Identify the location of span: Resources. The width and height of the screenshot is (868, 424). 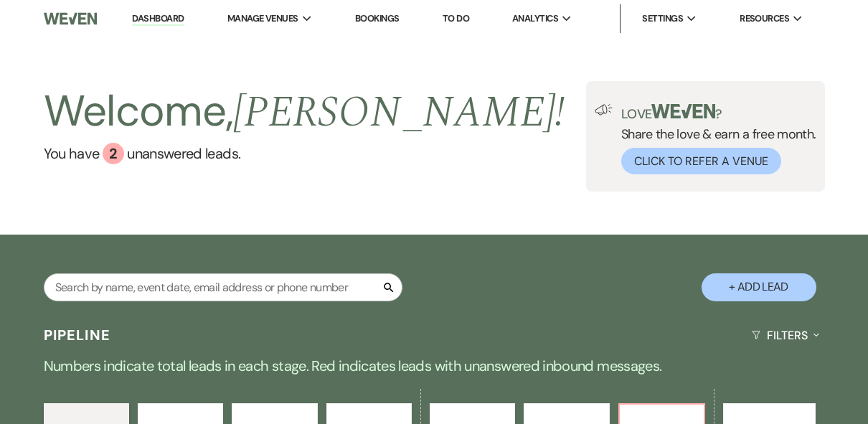
(764, 19).